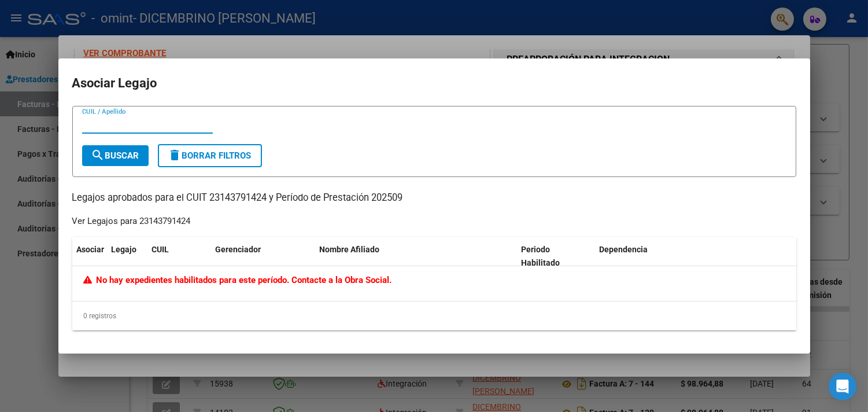  Describe the element at coordinates (434, 84) in the screenshot. I see `h2: Asociar Legajo` at that location.